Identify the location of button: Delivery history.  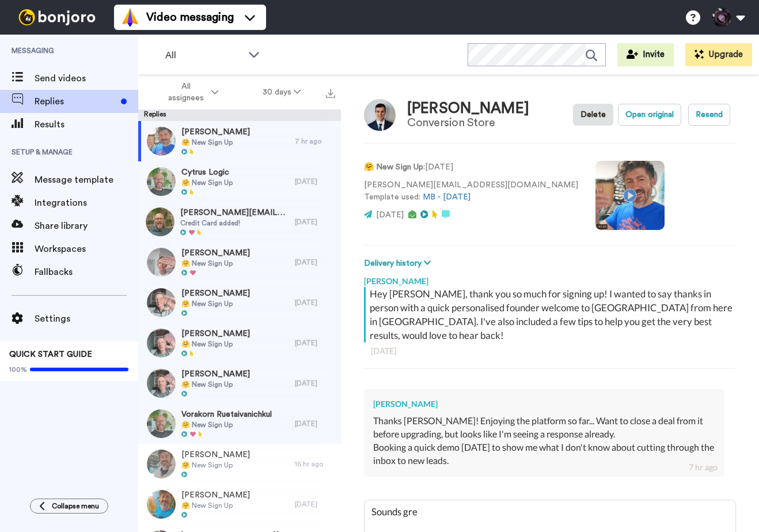
(399, 264).